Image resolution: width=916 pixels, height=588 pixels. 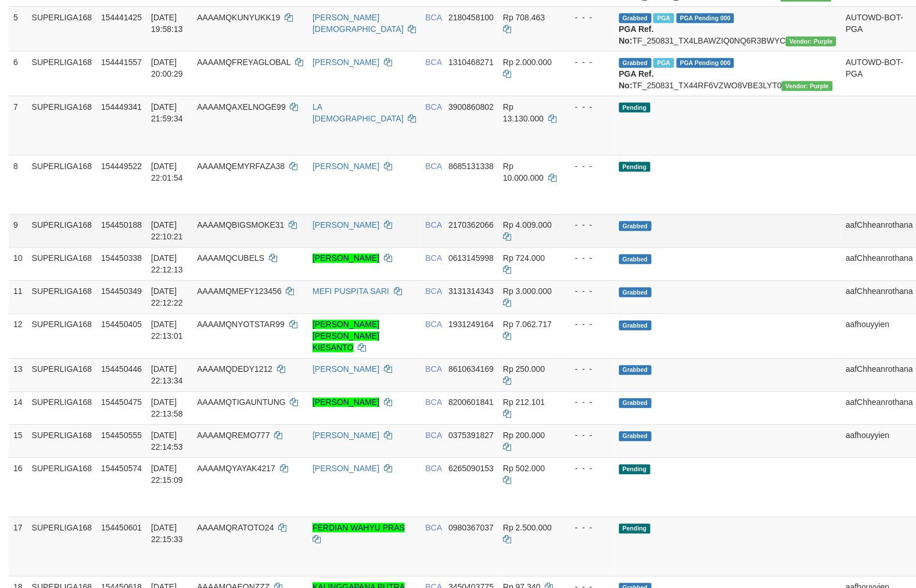 What do you see at coordinates (18, 231) in the screenshot?
I see `td: 9` at bounding box center [18, 231].